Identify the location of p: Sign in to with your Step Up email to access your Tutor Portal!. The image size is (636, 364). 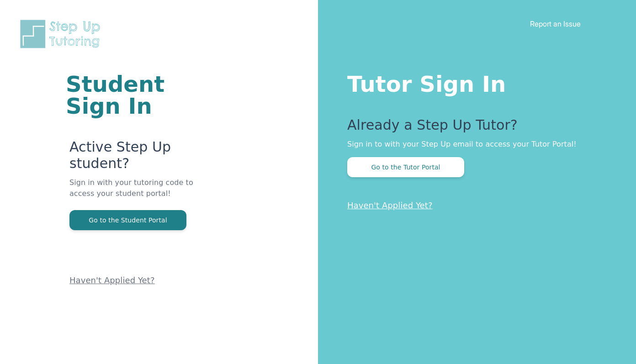
(473, 145).